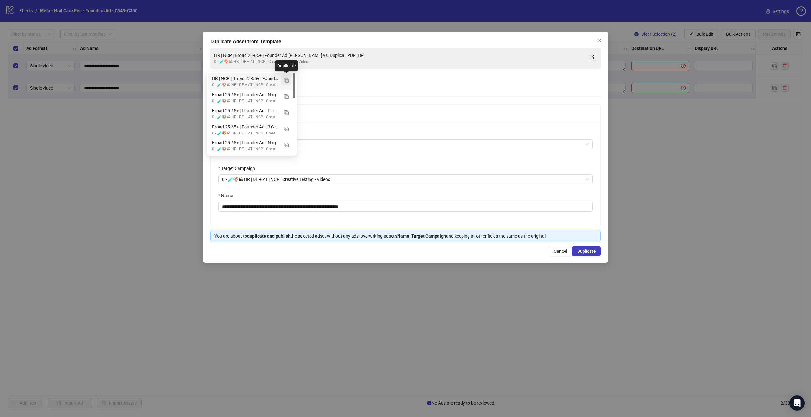  I want to click on strong: duplicate and publish, so click(269, 236).